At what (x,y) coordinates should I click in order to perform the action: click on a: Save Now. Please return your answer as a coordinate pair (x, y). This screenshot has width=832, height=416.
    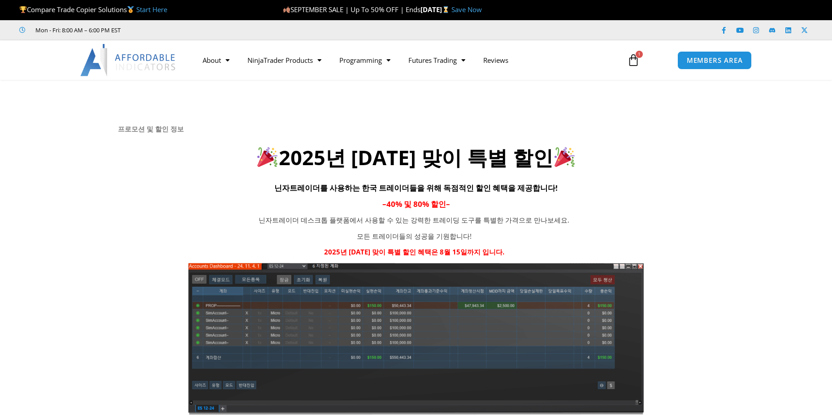
    Looking at the image, I should click on (467, 9).